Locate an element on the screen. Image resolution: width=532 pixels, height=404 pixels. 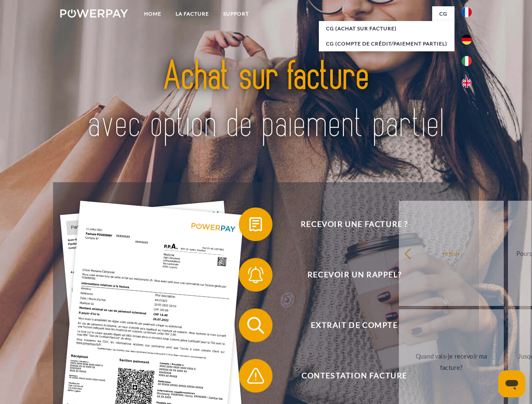
span: Contestation Facture is located at coordinates (354, 376).